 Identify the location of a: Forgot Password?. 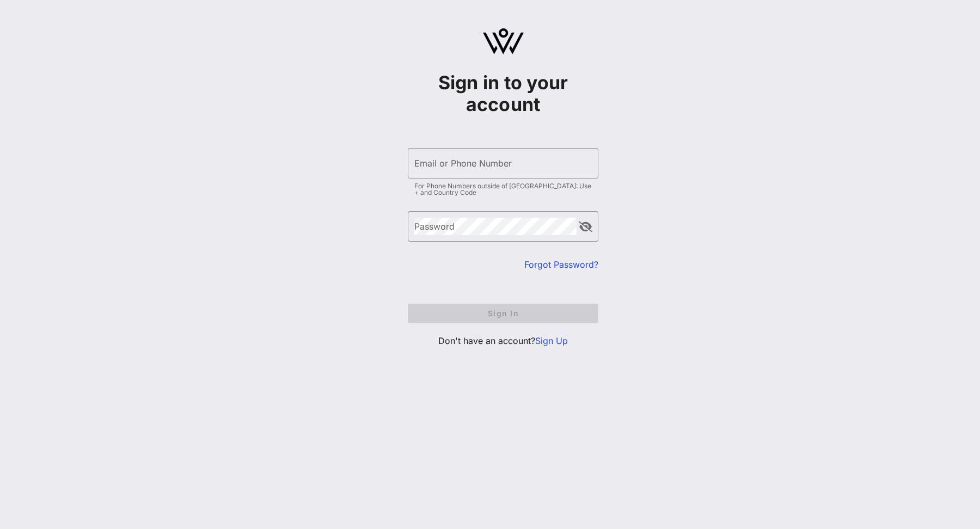
(561, 264).